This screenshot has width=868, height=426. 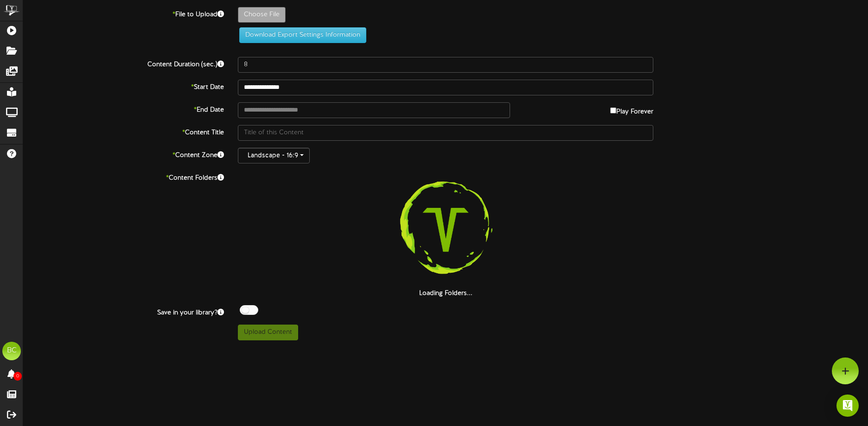 I want to click on button: Landscape - 16:9, so click(x=273, y=156).